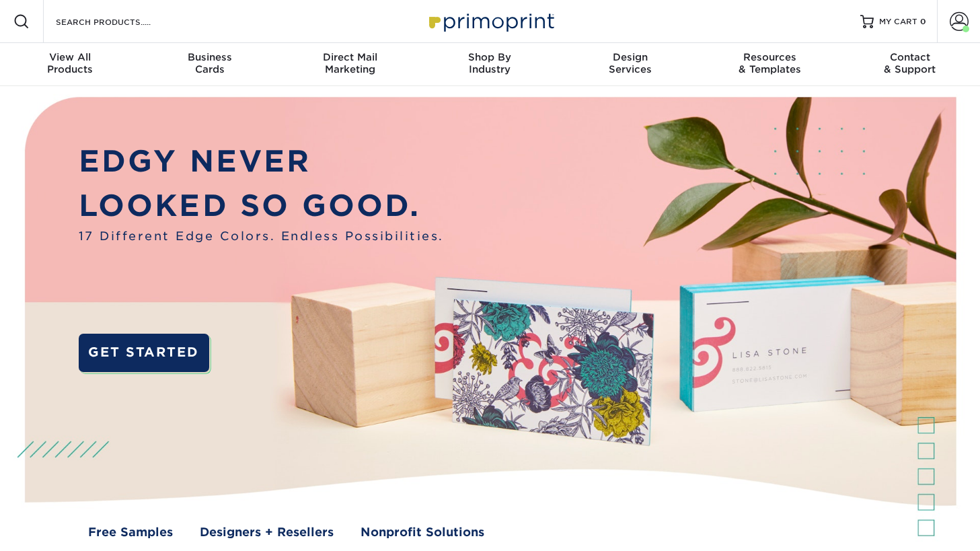 The height and width of the screenshot is (551, 980). I want to click on span: Design, so click(630, 57).